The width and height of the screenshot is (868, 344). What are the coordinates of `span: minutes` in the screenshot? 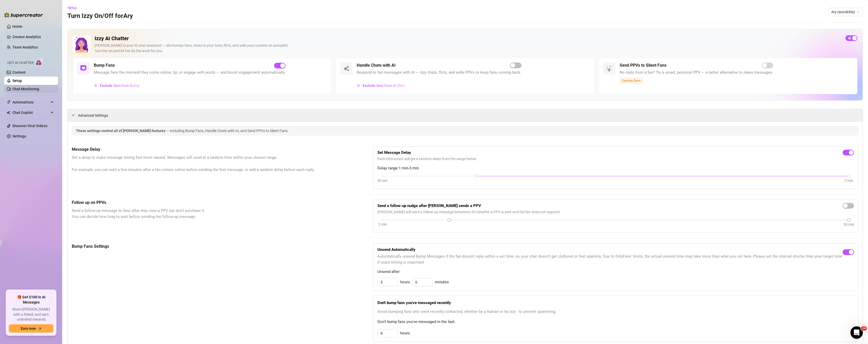 It's located at (442, 282).